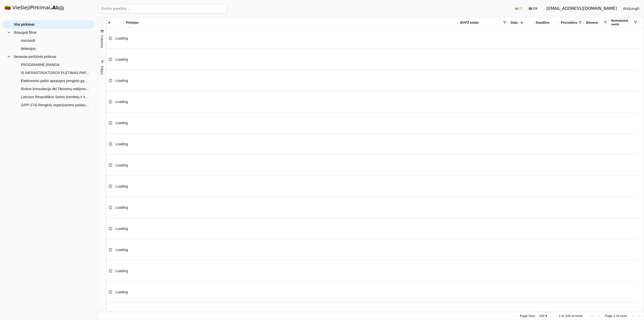 Image resolution: width=644 pixels, height=320 pixels. What do you see at coordinates (622, 23) in the screenshot?
I see `span: Numatoma vertė` at bounding box center [622, 23].